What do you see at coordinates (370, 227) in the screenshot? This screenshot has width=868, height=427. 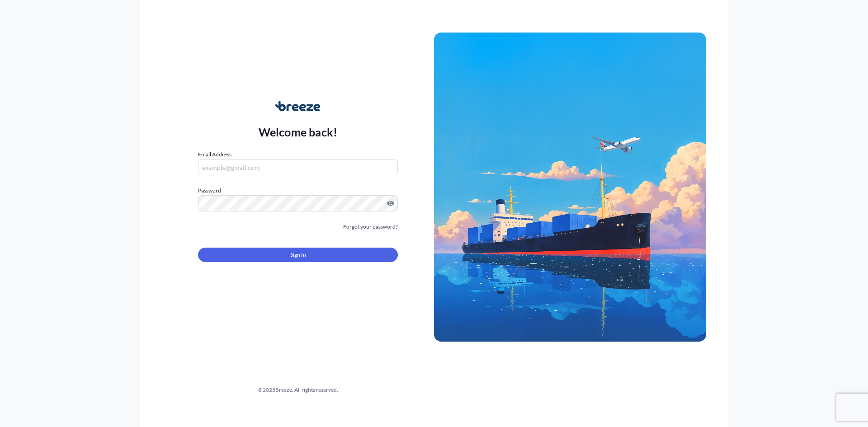 I see `a: Forgot your password?` at bounding box center [370, 227].